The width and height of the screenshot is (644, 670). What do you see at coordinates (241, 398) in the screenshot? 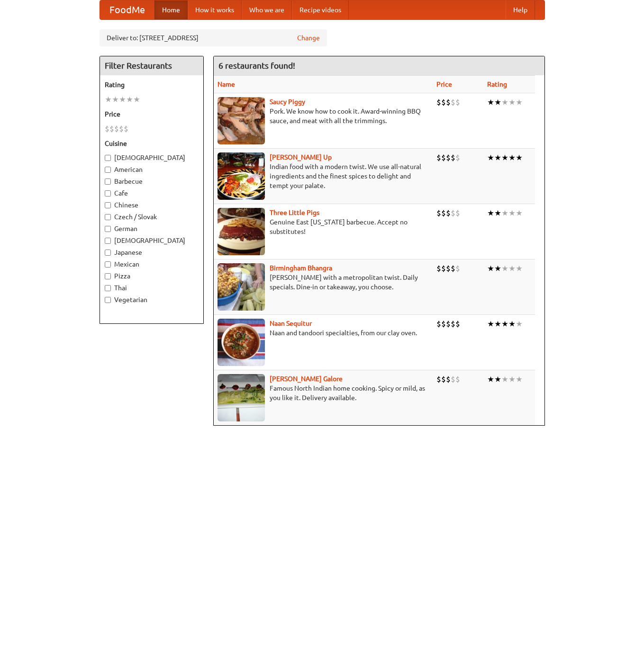
I see `img: currygalore.jpg` at bounding box center [241, 398].